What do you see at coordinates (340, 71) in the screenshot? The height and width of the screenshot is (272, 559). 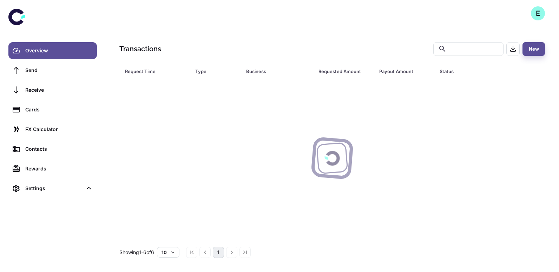 I see `div: Requested Amount` at bounding box center [340, 71].